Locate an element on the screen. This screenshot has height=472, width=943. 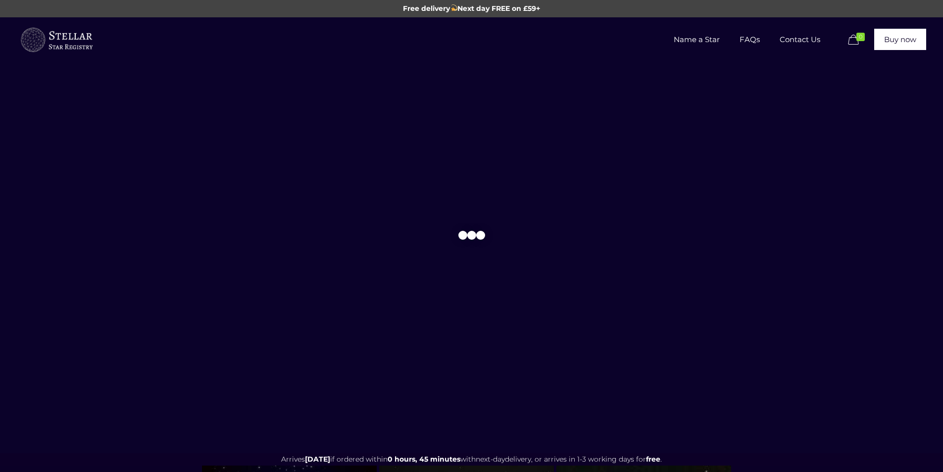
span: Free delivery Next day FREE on £59+ is located at coordinates (472, 8).